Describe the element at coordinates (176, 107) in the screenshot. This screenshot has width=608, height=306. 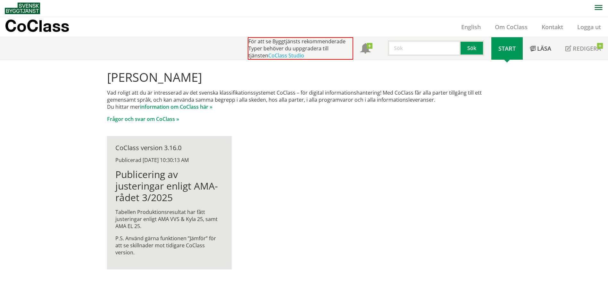
I see `a: information om CoClass här »` at that location.